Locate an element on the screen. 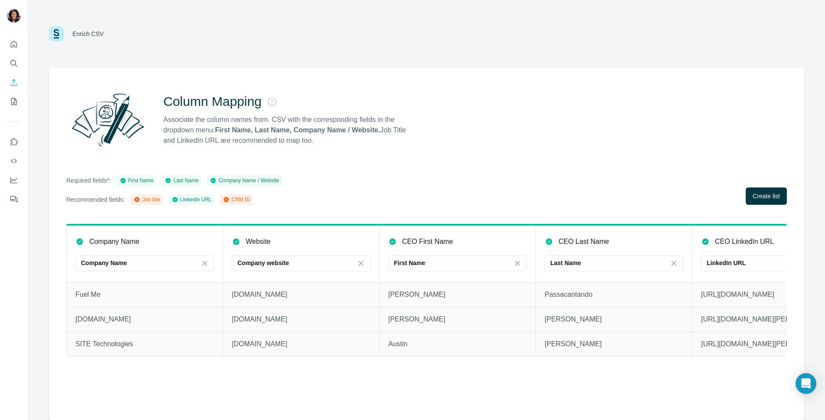 The width and height of the screenshot is (825, 420). p: Fuel Me is located at coordinates (145, 294).